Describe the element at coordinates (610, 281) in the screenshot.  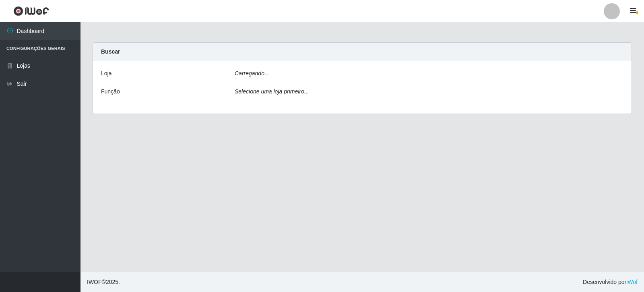
I see `span: Desenvolvido por` at that location.